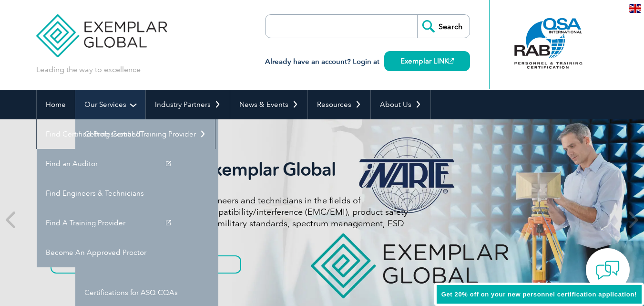 Image resolution: width=644 pixels, height=306 pixels. I want to click on a: Our Services, so click(110, 104).